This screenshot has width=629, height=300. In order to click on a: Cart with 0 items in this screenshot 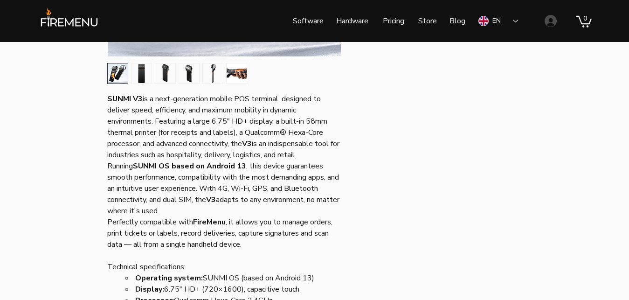, I will do `click(584, 21)`.